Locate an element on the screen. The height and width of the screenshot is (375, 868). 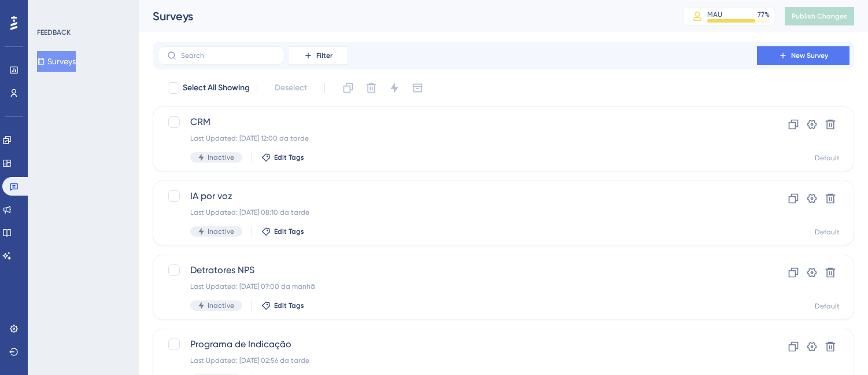
button: Publish Changes is located at coordinates (820, 16).